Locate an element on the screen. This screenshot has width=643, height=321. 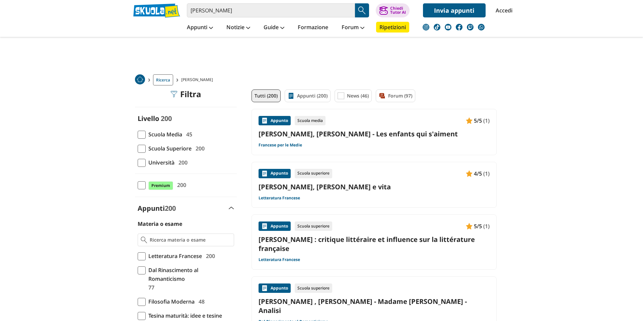
a: Accedi is located at coordinates (503, 10).